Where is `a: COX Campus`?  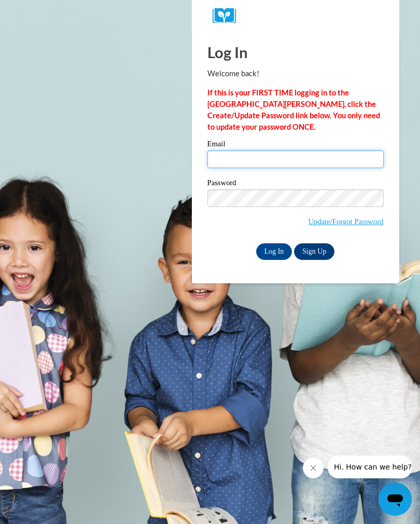
a: COX Campus is located at coordinates (296, 16).